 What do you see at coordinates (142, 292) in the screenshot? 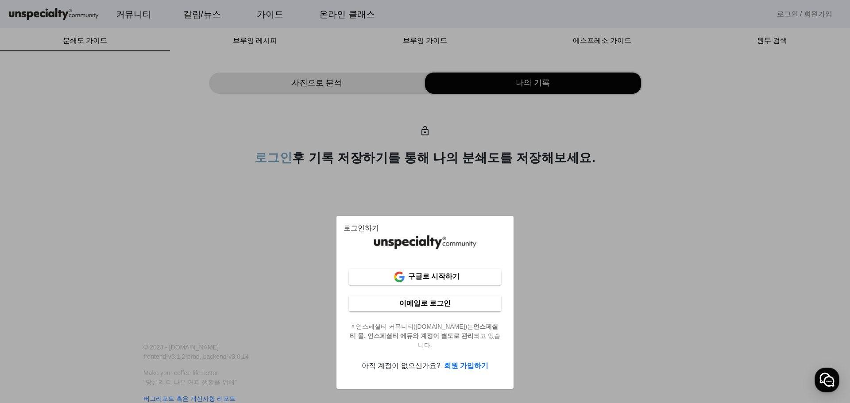
I see `a: 설정` at bounding box center [142, 292].